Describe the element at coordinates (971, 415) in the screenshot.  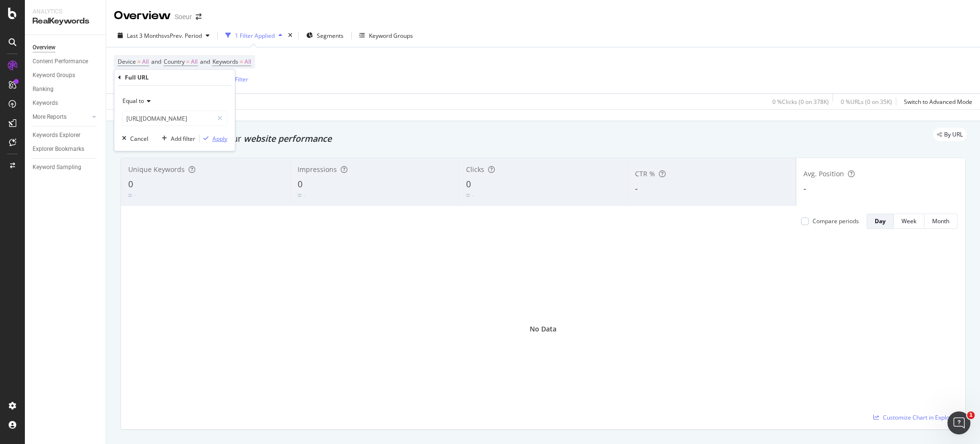
I see `span: 1` at that location.